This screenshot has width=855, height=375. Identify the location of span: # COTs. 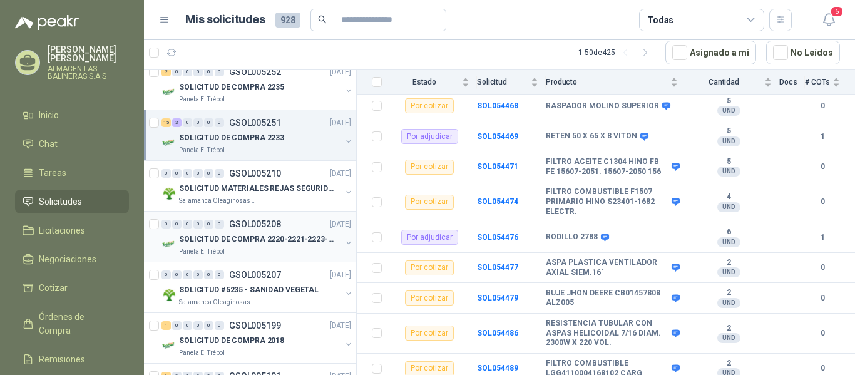
(818, 82).